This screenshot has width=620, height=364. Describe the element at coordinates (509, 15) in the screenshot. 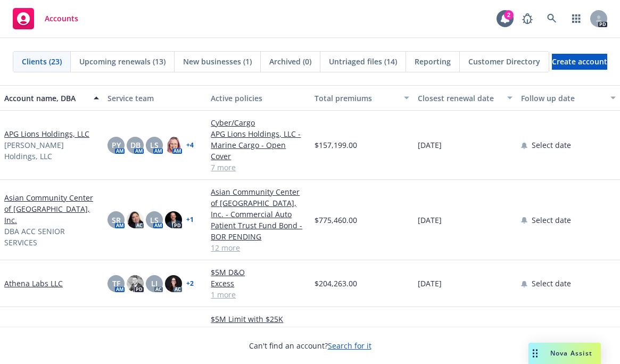

I see `div: 2` at that location.